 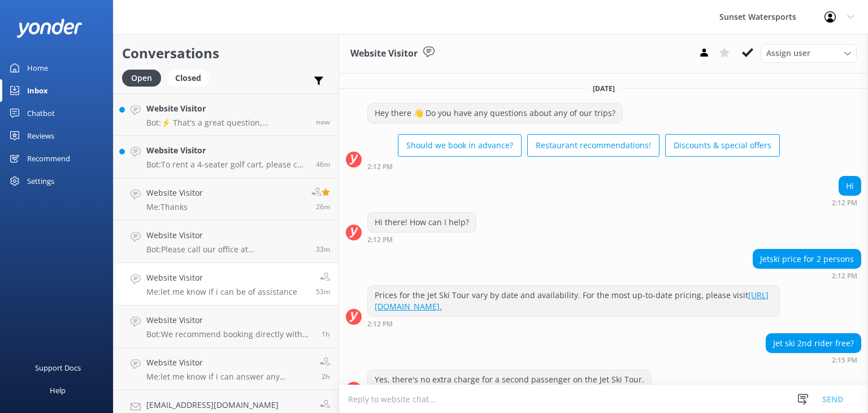 I want to click on div: Recommend, so click(x=49, y=158).